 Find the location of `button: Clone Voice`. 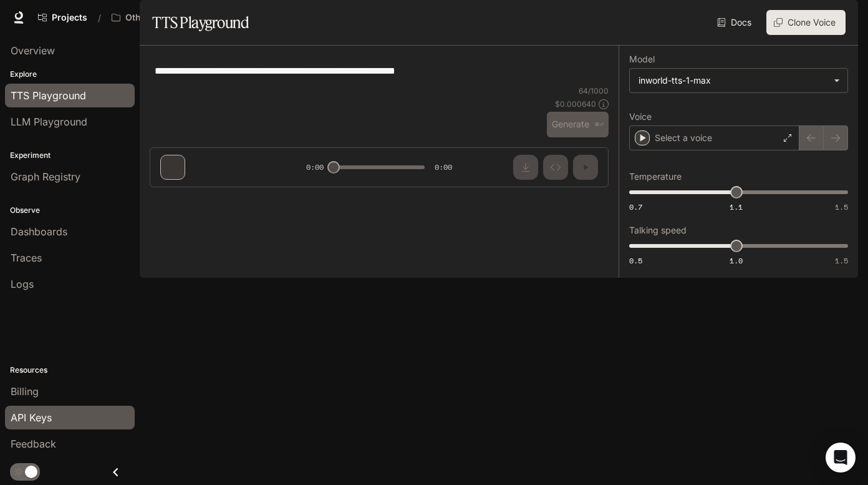

button: Clone Voice is located at coordinates (806, 23).